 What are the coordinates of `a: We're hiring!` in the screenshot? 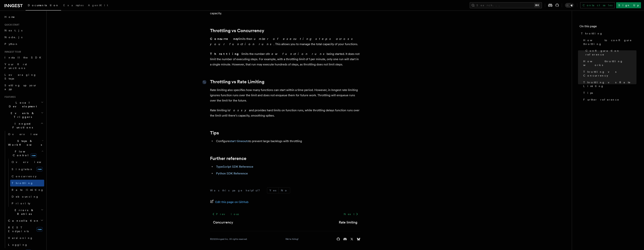 It's located at (292, 239).